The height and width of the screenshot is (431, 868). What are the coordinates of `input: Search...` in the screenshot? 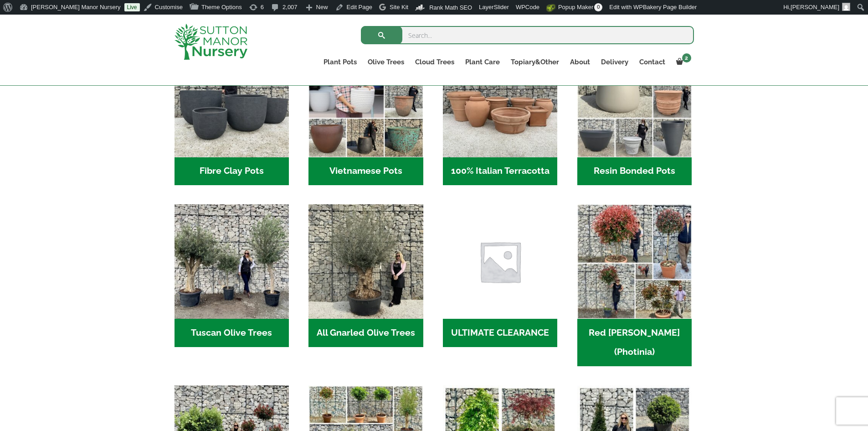 It's located at (527, 35).